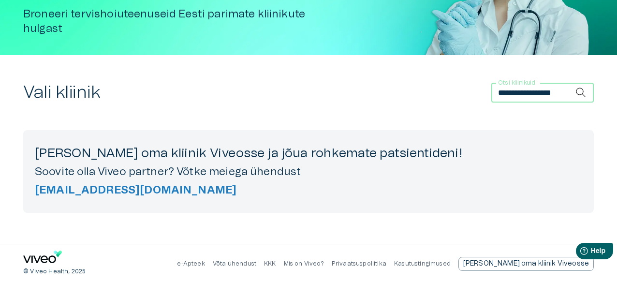  Describe the element at coordinates (309, 190) in the screenshot. I see `a: Send partnership email to viveo` at that location.